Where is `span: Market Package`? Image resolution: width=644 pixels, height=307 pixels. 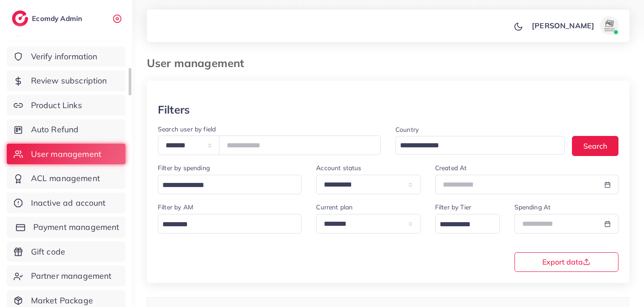 span: Market Package is located at coordinates (62, 300).